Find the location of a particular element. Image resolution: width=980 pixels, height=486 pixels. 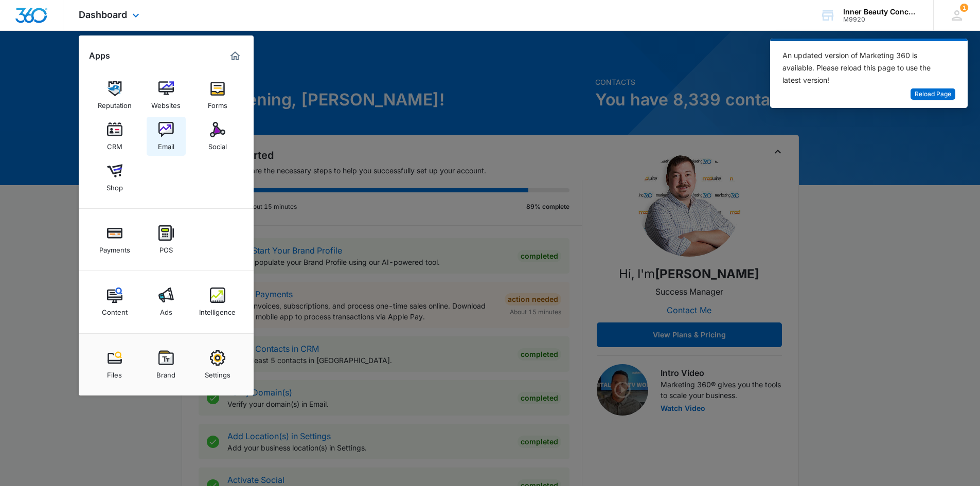

div: CRM is located at coordinates (114, 144).